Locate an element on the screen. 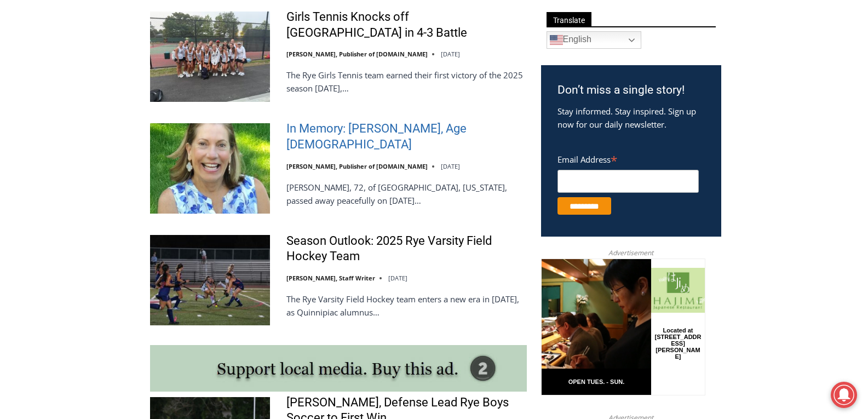  div: "I learned about the history of a place I’d honestly never considered even as a resident of [GEOG... is located at coordinates (397, 53).